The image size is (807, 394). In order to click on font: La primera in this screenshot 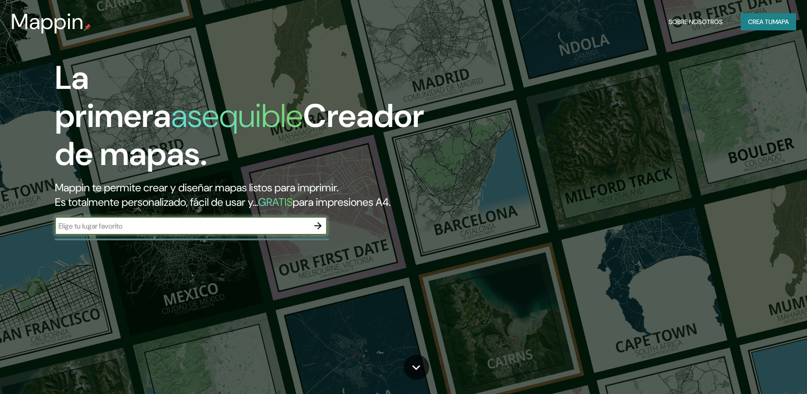, I will do `click(113, 97)`.